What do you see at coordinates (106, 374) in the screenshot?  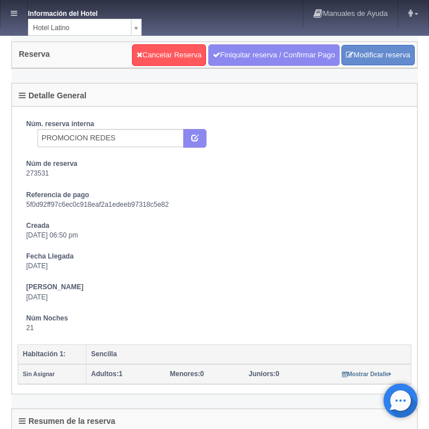 I see `span: 1` at bounding box center [106, 374].